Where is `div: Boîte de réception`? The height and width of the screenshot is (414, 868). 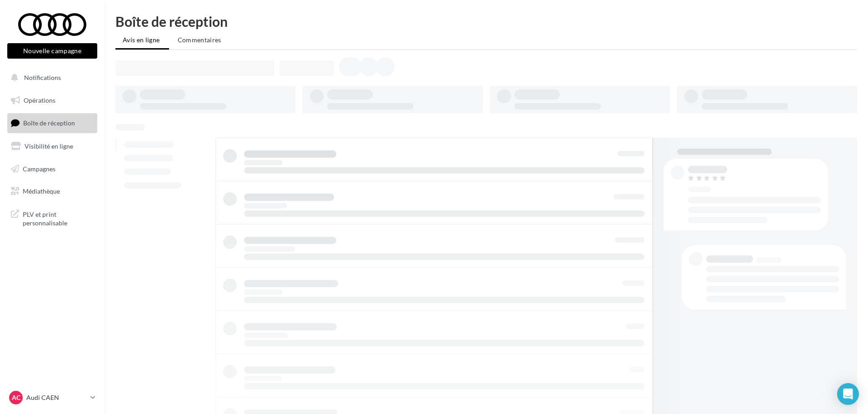
div: Boîte de réception is located at coordinates (486, 22).